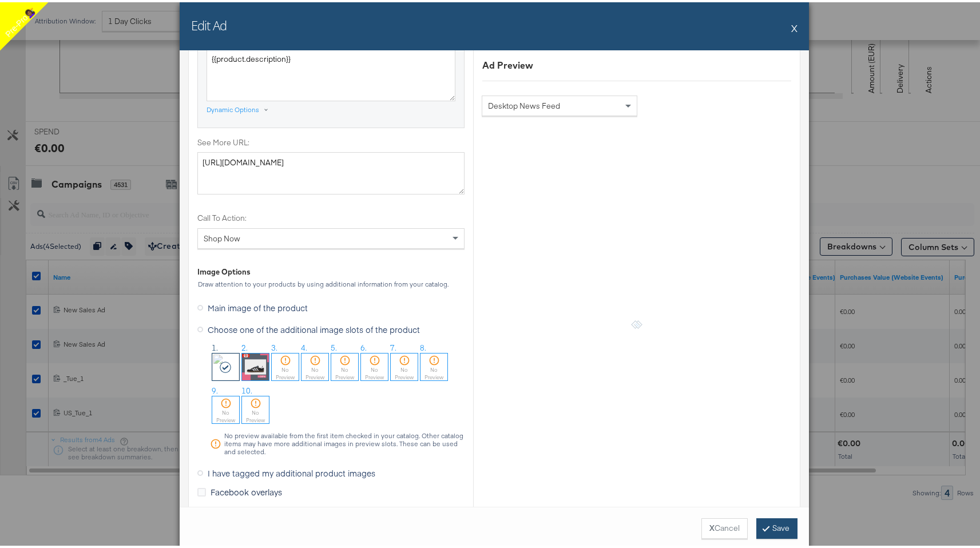 The height and width of the screenshot is (548, 980). What do you see at coordinates (330, 140) in the screenshot?
I see `label: See More URL:` at bounding box center [330, 140].